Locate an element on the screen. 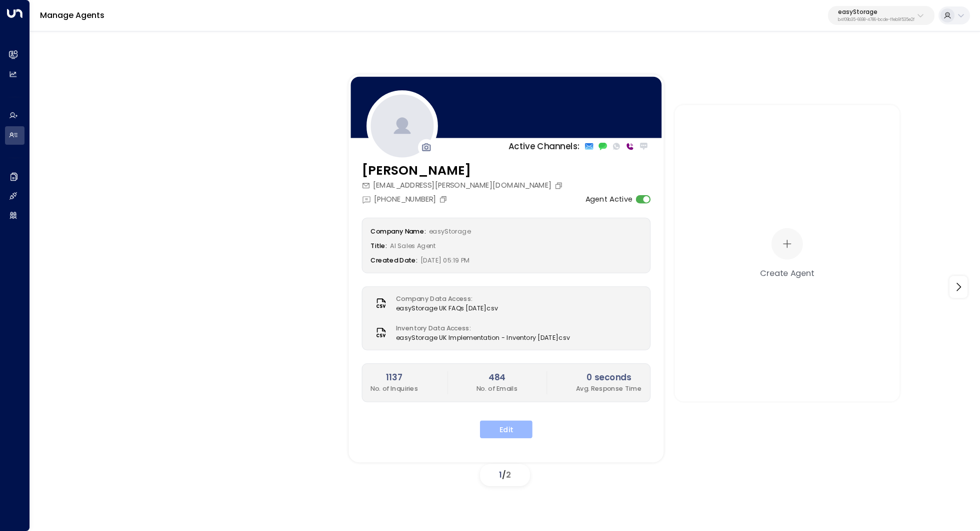 This screenshot has height=531, width=980. p: easyStorage is located at coordinates (875, 12).